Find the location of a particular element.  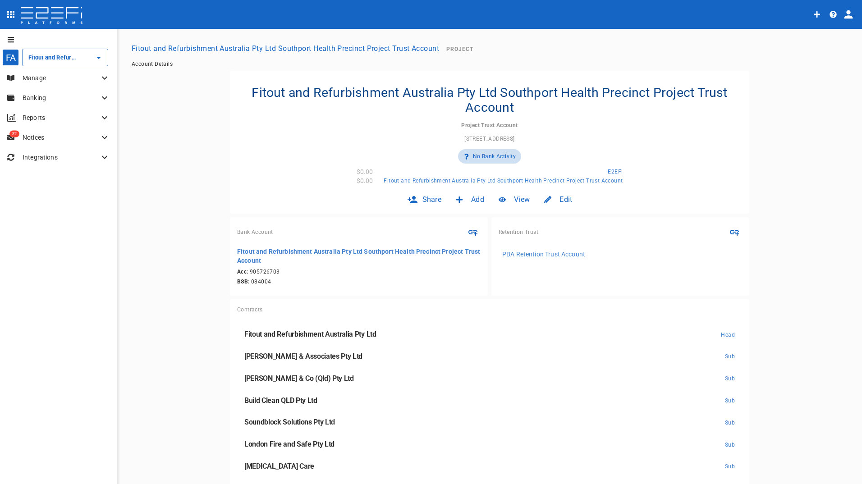

a: London Fire and Safe Pty LtdSub is located at coordinates (490, 444).